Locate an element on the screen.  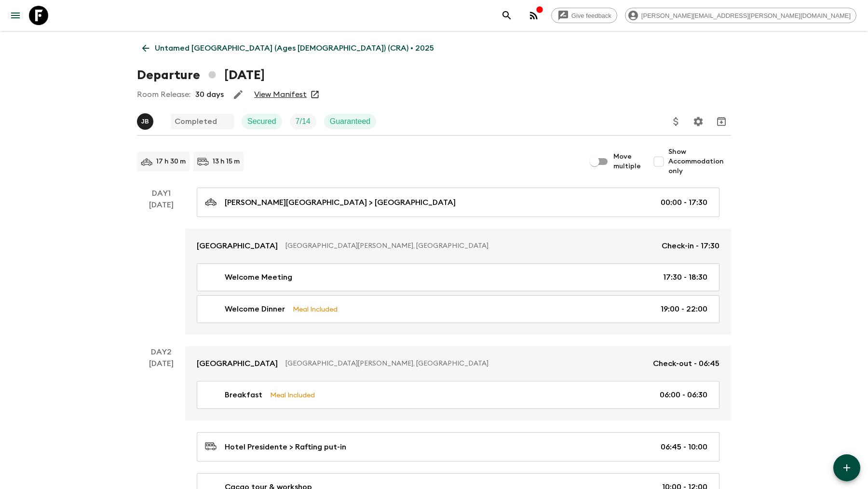
p: 17:30 - 18:30 is located at coordinates (686, 278).